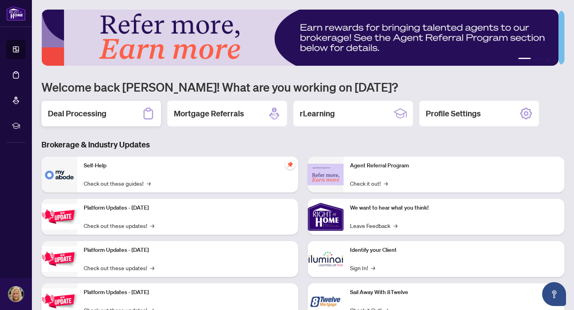  I want to click on button: 4, so click(548, 59).